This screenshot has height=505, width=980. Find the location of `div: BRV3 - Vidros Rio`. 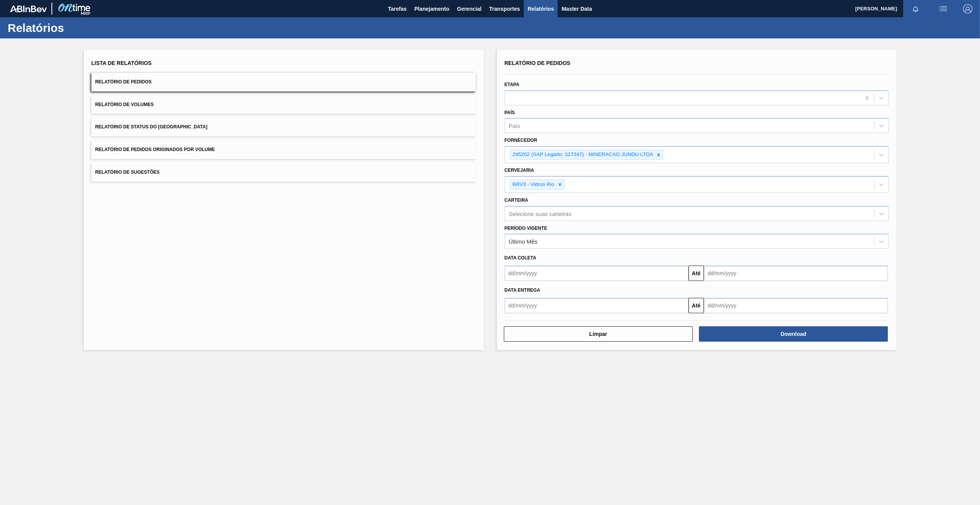

div: BRV3 - Vidros Rio is located at coordinates (533, 184).